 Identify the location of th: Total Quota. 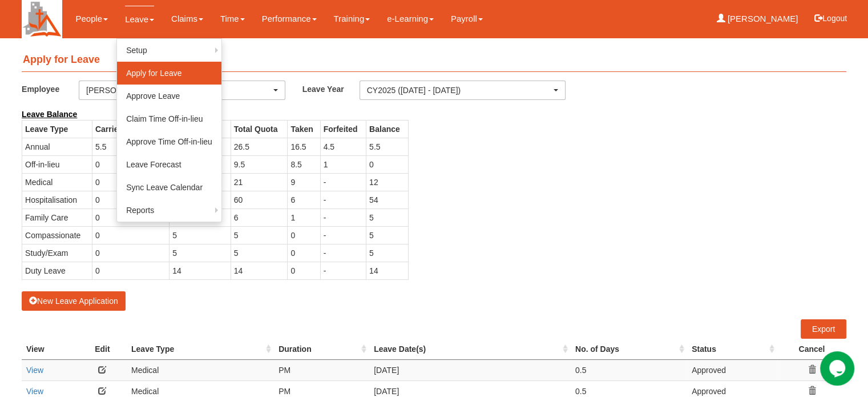
(259, 129).